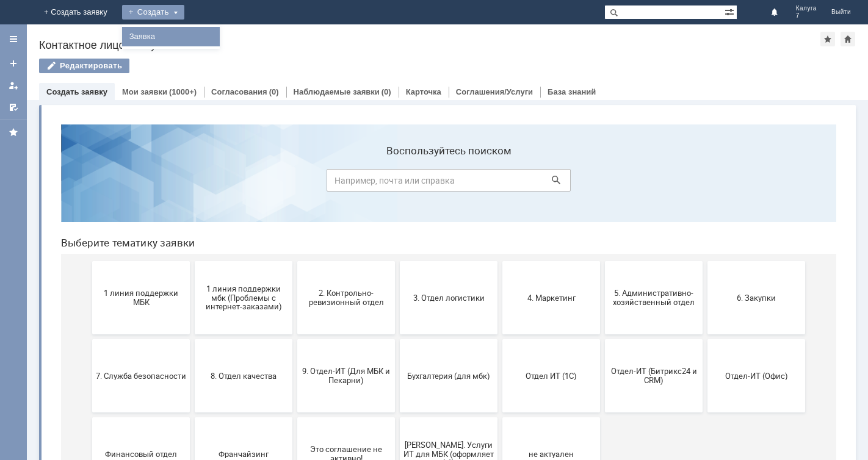 This screenshot has height=460, width=868. Describe the element at coordinates (90, 183) in the screenshot. I see `span: 1 линия поддержки МБК` at that location.